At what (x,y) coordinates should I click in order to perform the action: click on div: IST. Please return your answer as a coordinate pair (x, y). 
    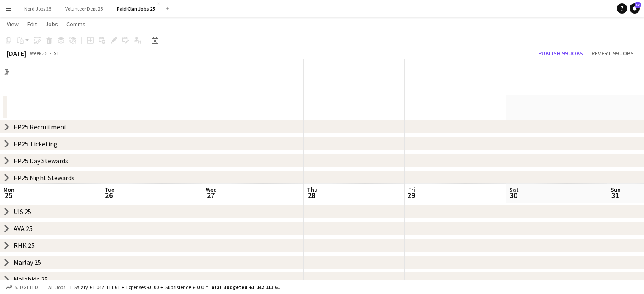
    Looking at the image, I should click on (56, 53).